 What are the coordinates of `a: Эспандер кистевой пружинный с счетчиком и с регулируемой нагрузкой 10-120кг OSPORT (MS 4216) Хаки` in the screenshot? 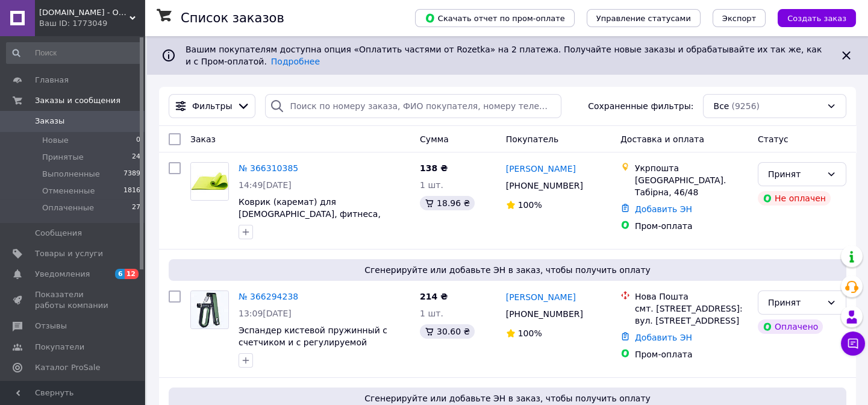 It's located at (323, 348).